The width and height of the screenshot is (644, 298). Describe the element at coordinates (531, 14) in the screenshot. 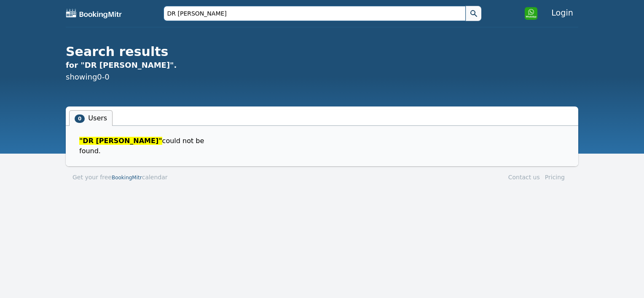

I see `img: Click to open WhatsApp` at that location.